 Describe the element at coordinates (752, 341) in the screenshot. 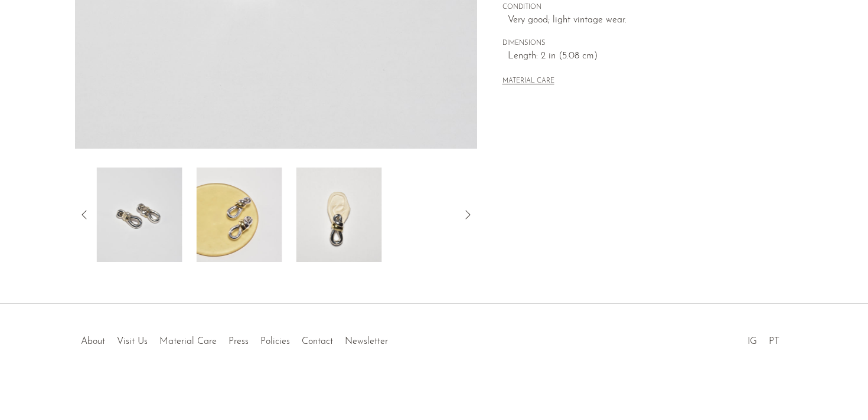

I see `a: IG` at that location.